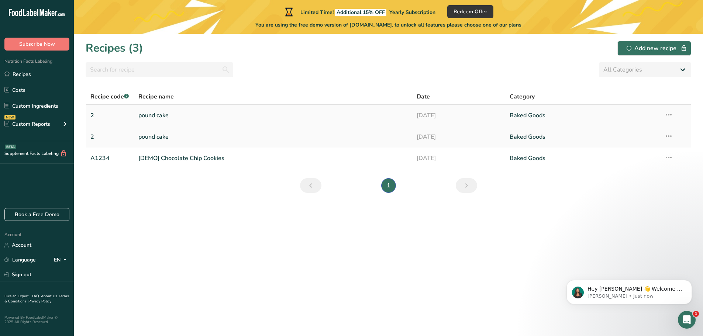 Image resolution: width=703 pixels, height=336 pixels. I want to click on div: BETA, so click(10, 147).